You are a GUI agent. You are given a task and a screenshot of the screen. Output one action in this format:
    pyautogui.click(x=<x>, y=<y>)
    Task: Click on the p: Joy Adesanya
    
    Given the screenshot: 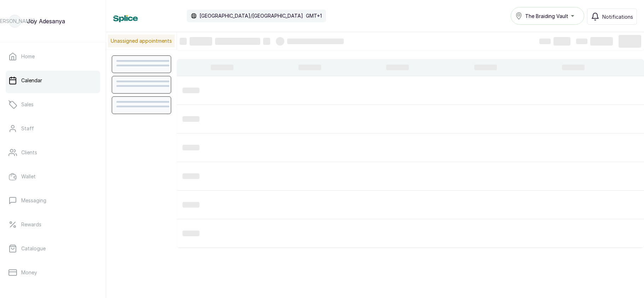 What is the action you would take?
    pyautogui.click(x=46, y=21)
    